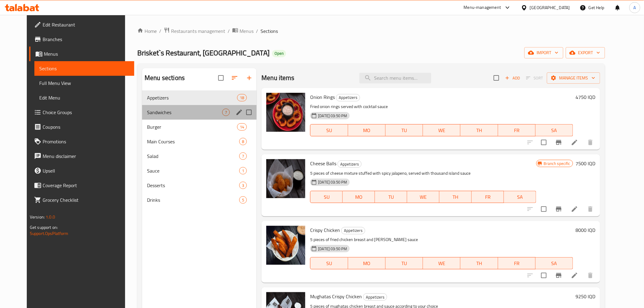 The image size is (644, 308). I want to click on span: Coupons, so click(86, 127).